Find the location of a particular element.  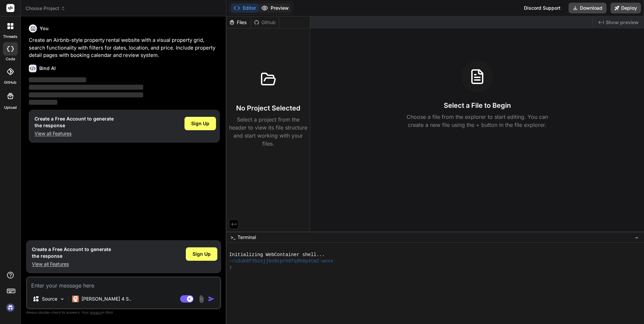

img: icon is located at coordinates (211, 299).